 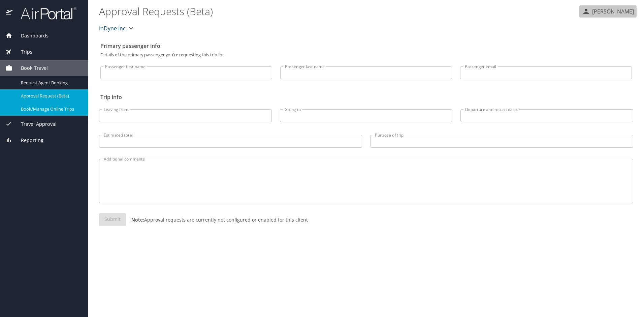 I want to click on img: icon-airportal.png, so click(x=9, y=13).